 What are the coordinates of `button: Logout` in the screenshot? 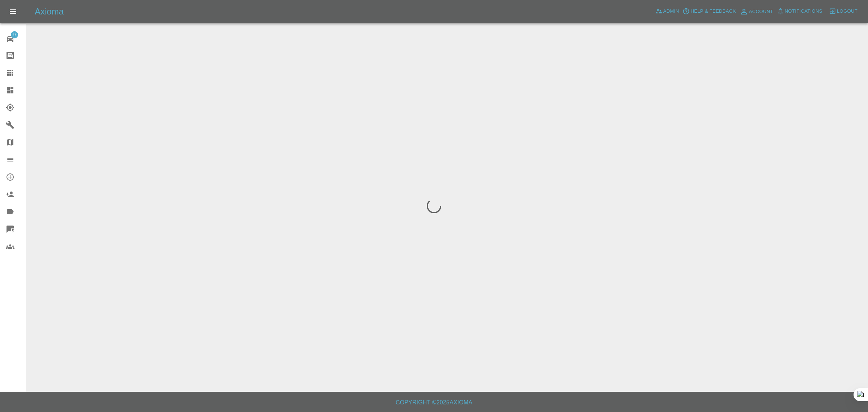 It's located at (843, 11).